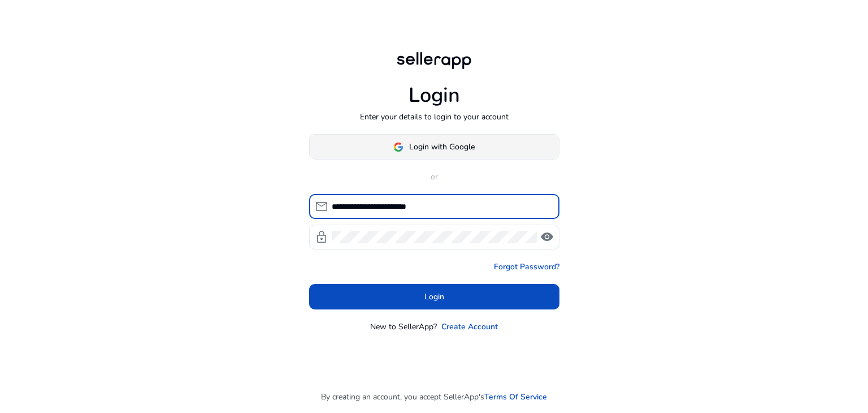  I want to click on p: Enter your details to login to your account, so click(434, 116).